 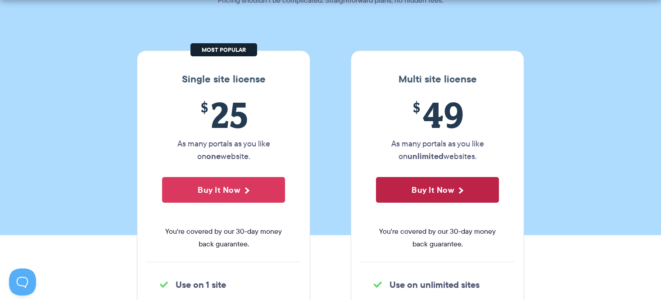 What do you see at coordinates (214, 156) in the screenshot?
I see `strong: one` at bounding box center [214, 156].